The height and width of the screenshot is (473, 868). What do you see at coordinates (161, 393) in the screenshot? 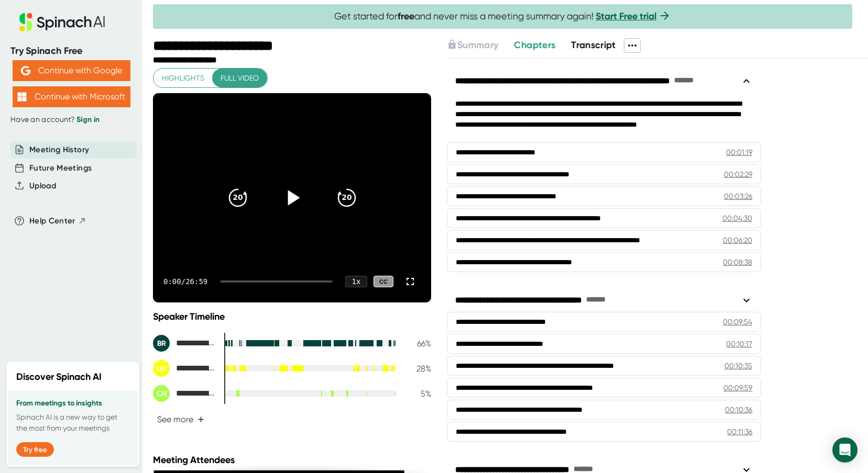
I see `div: CH` at bounding box center [161, 393].